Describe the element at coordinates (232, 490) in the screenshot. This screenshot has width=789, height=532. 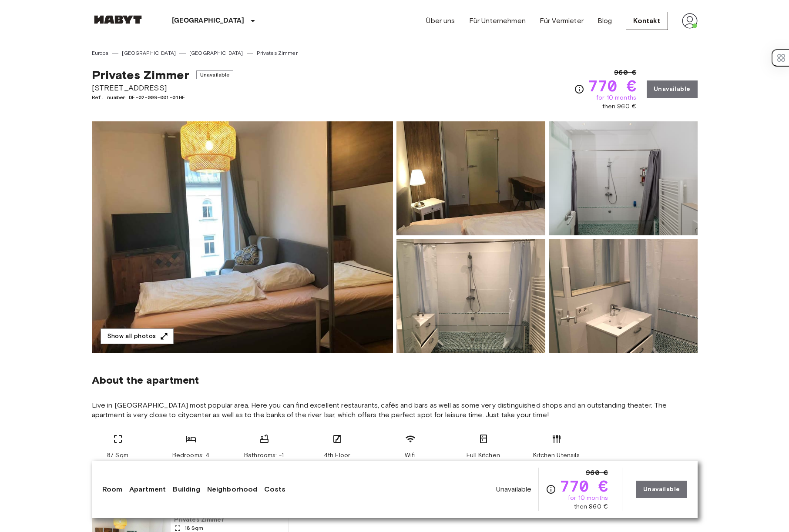
I see `a: Neighborhood` at that location.